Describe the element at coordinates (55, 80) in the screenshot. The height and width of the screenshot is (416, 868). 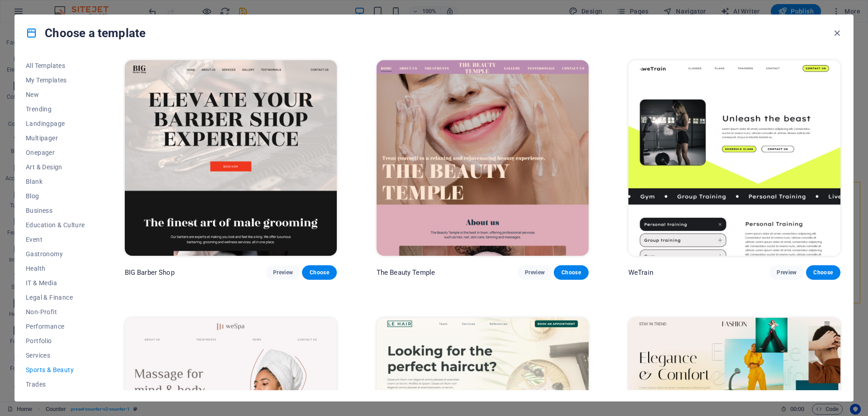
I see `button: My Templates` at that location.